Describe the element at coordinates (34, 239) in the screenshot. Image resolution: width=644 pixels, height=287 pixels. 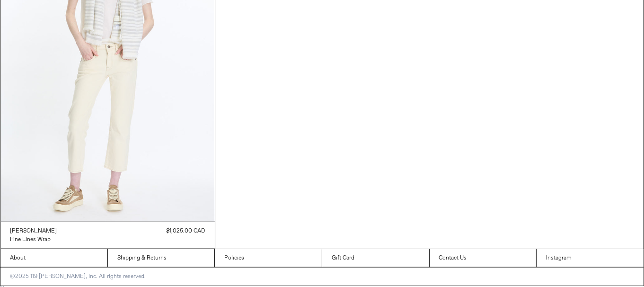
I see `a: Fine Lines Wrap` at that location.